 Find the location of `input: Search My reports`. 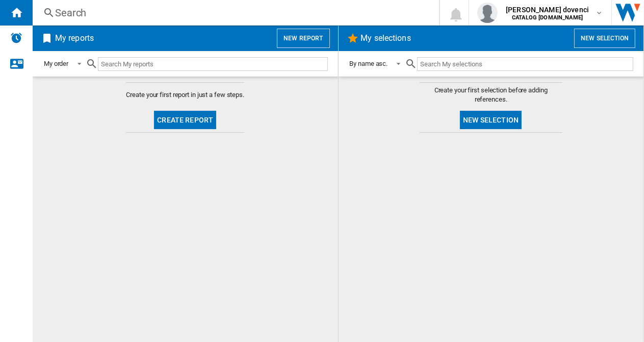

input: Search My reports is located at coordinates (213, 64).